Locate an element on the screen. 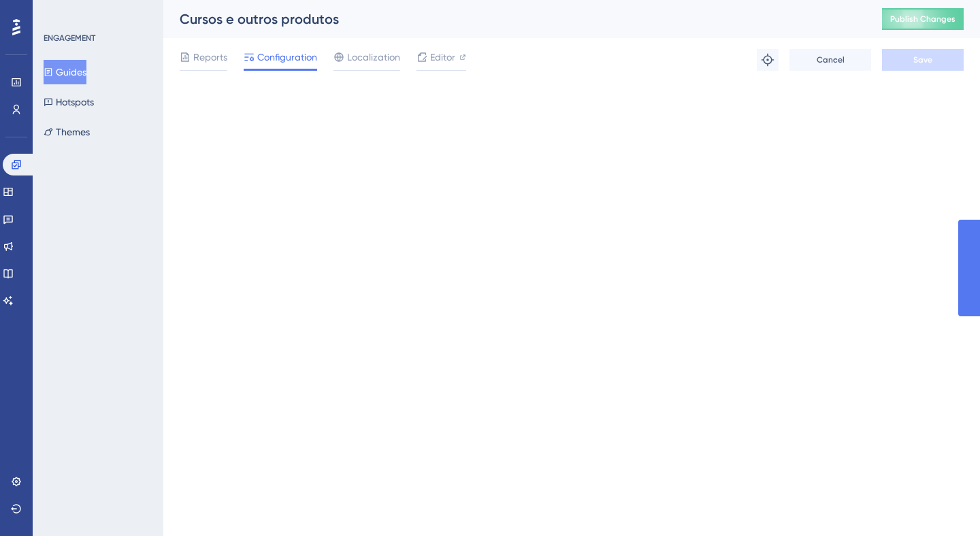 This screenshot has width=980, height=536. span: Reports is located at coordinates (210, 57).